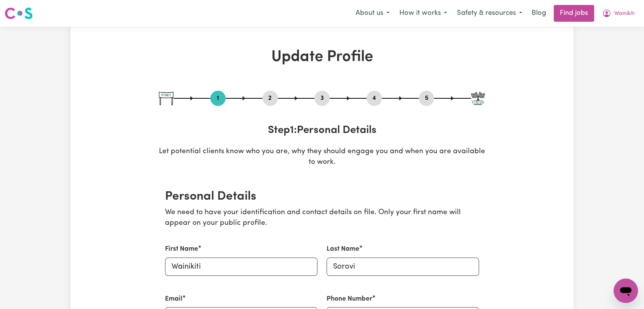  Describe the element at coordinates (270, 98) in the screenshot. I see `button: Go to step 2` at that location.